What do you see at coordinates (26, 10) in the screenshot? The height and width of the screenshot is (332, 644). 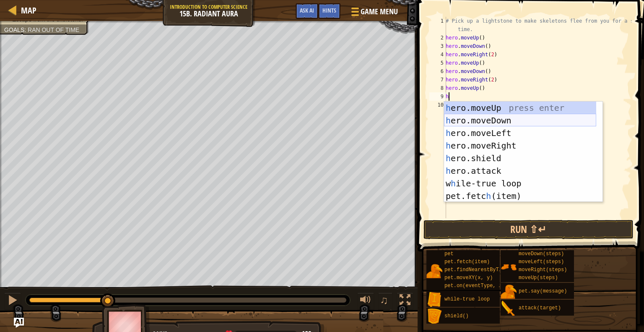 I see `a: Map` at bounding box center [26, 10].